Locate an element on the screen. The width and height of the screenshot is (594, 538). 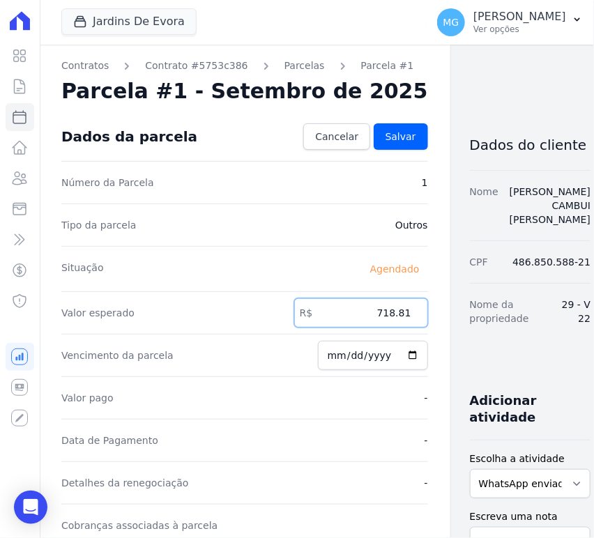
dt: Data de Pagamento is located at coordinates (109, 441).